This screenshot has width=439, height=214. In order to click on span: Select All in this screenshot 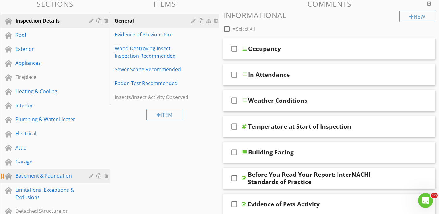, I will do `click(245, 29)`.